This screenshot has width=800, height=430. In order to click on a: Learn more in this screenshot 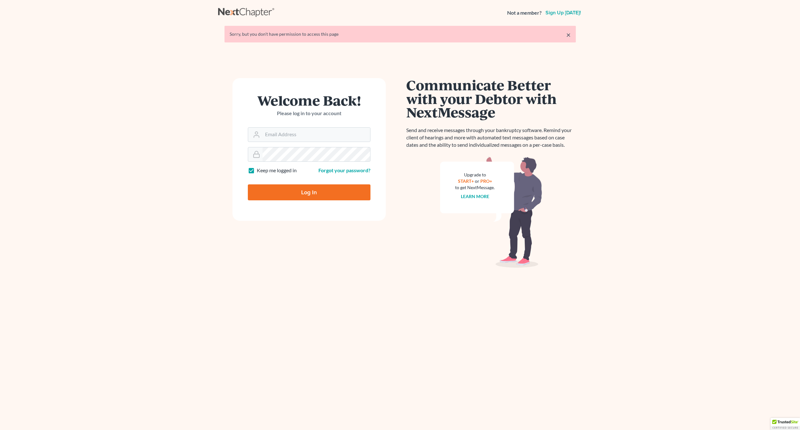, I will do `click(475, 196)`.